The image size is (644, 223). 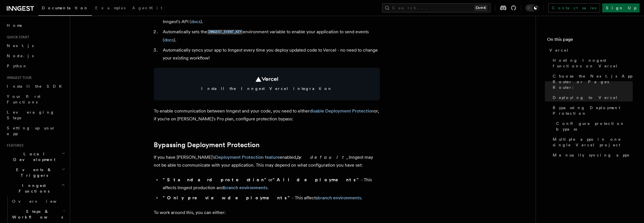 I want to click on li: Automatically sets the environment variable to enable your application to send events ( )., so click(x=270, y=36).